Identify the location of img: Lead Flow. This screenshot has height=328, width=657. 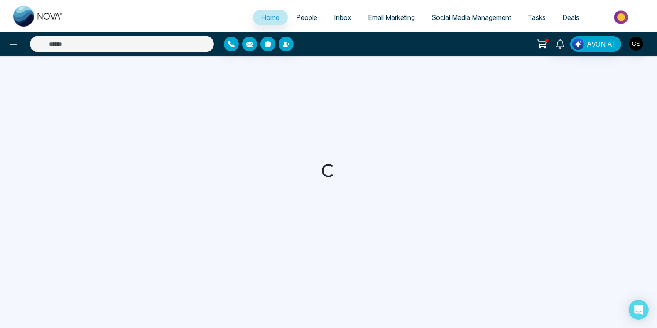
(578, 44).